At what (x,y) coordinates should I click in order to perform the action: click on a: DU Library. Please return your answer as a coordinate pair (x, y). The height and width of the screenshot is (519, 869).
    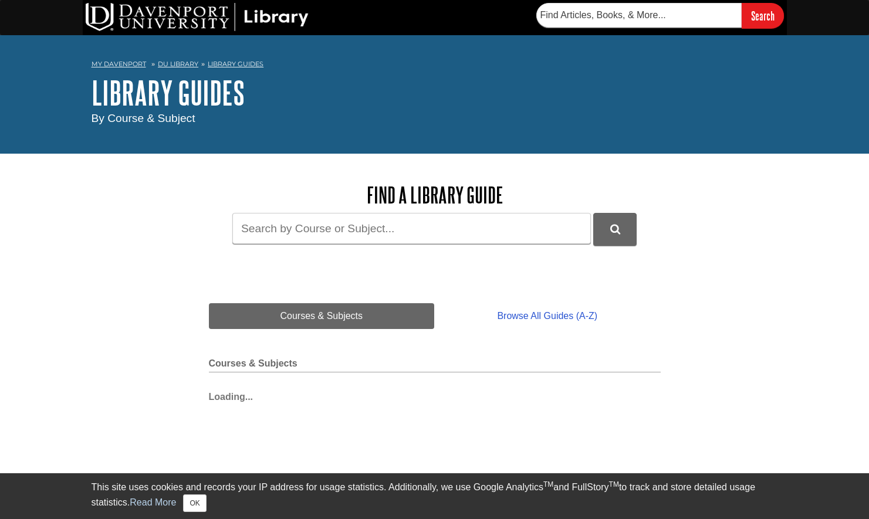
    Looking at the image, I should click on (178, 64).